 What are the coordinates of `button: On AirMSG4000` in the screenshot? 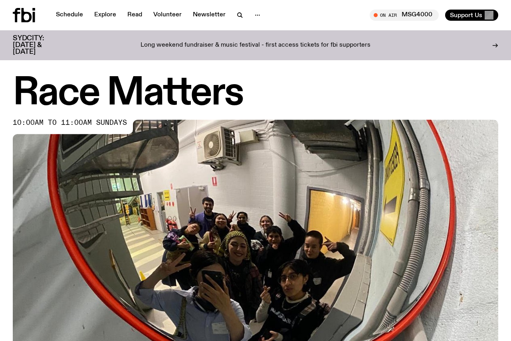 It's located at (404, 15).